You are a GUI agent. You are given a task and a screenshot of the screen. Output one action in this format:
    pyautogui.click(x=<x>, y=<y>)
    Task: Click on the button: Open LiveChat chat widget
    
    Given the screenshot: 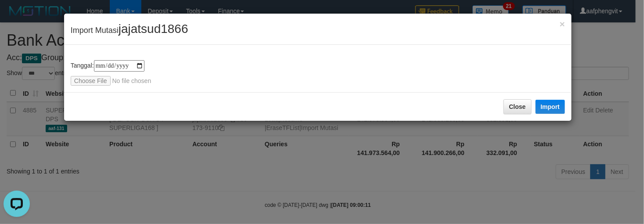 What is the action you would take?
    pyautogui.click(x=16, y=17)
    